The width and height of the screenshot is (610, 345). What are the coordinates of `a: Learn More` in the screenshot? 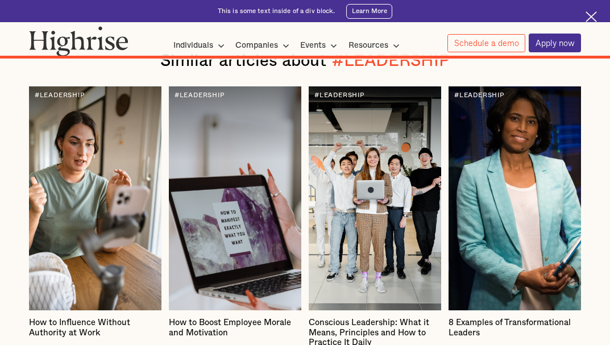 It's located at (369, 11).